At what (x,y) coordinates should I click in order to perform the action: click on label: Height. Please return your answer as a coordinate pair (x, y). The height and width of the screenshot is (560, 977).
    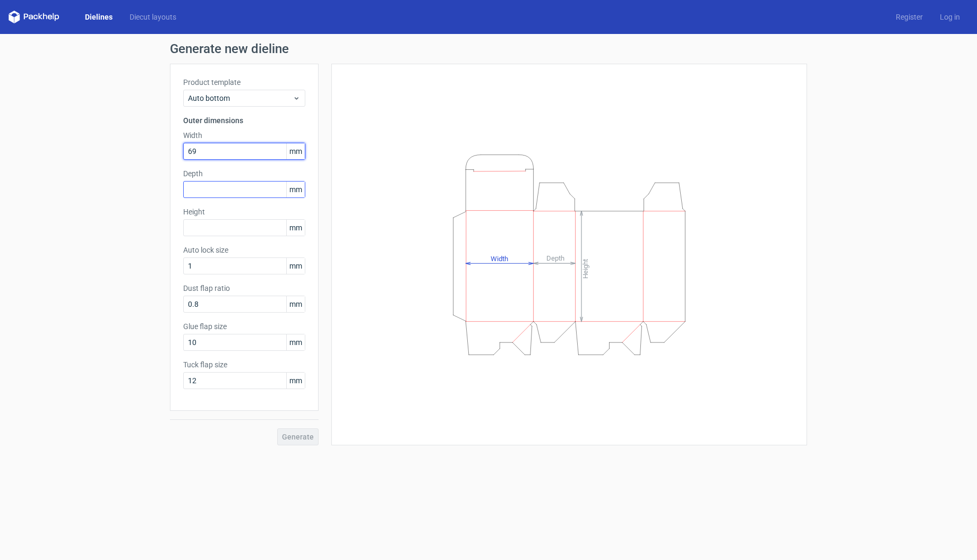
    Looking at the image, I should click on (244, 212).